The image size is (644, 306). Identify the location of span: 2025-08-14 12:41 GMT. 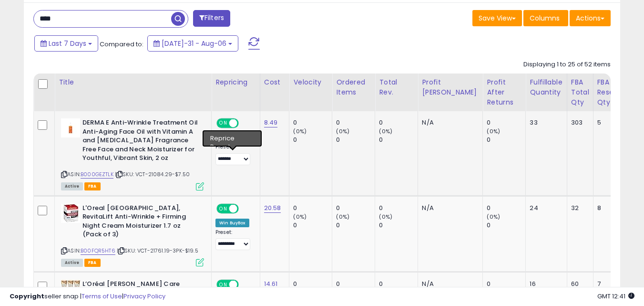
(616, 296).